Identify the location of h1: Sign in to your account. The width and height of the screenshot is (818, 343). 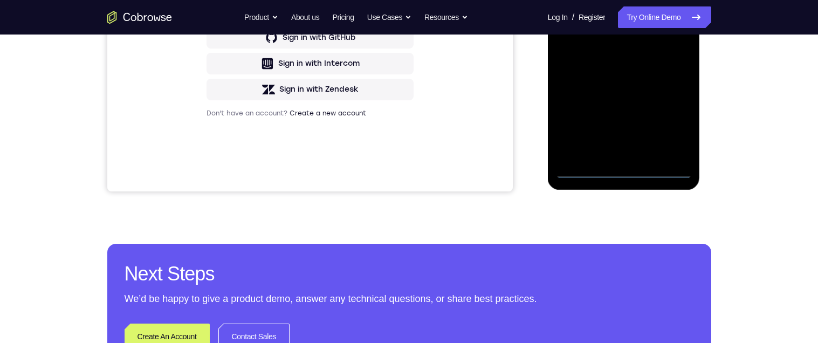
(203, 81).